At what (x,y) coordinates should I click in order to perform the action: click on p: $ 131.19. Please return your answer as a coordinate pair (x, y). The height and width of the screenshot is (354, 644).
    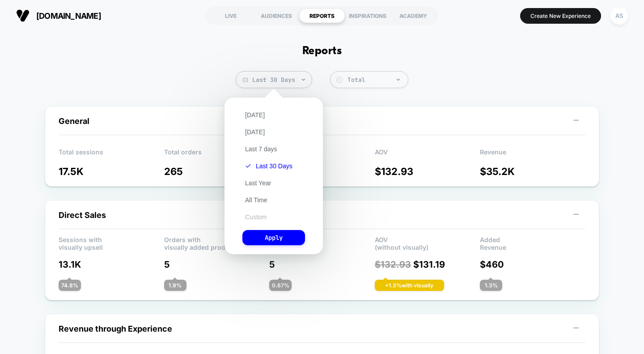
    Looking at the image, I should click on (428, 264).